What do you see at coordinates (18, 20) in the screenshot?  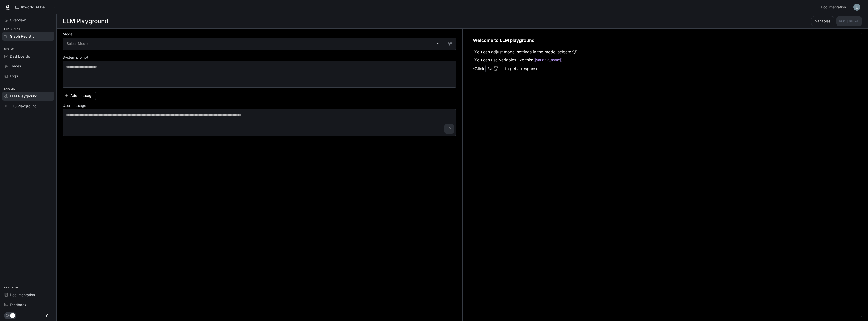 I see `span: Overview` at bounding box center [18, 20].